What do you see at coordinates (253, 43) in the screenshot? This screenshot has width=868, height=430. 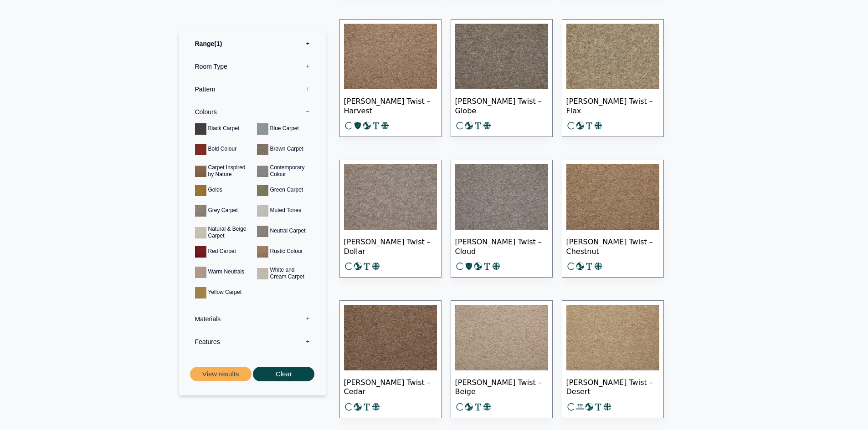 I see `label: Range` at bounding box center [253, 43].